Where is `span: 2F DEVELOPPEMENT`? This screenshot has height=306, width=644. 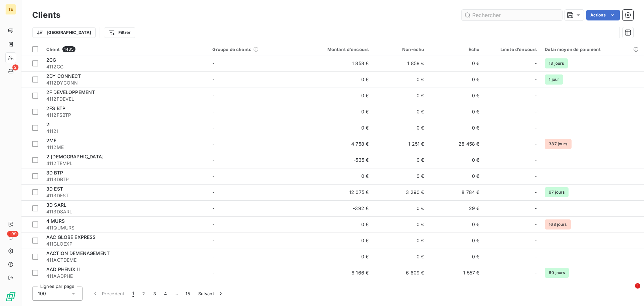
span: 2F DEVELOPPEMENT is located at coordinates (70, 92).